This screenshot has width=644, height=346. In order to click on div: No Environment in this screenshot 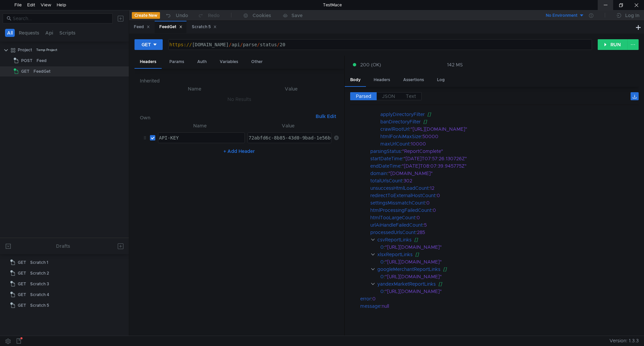, I will do `click(561, 15)`.